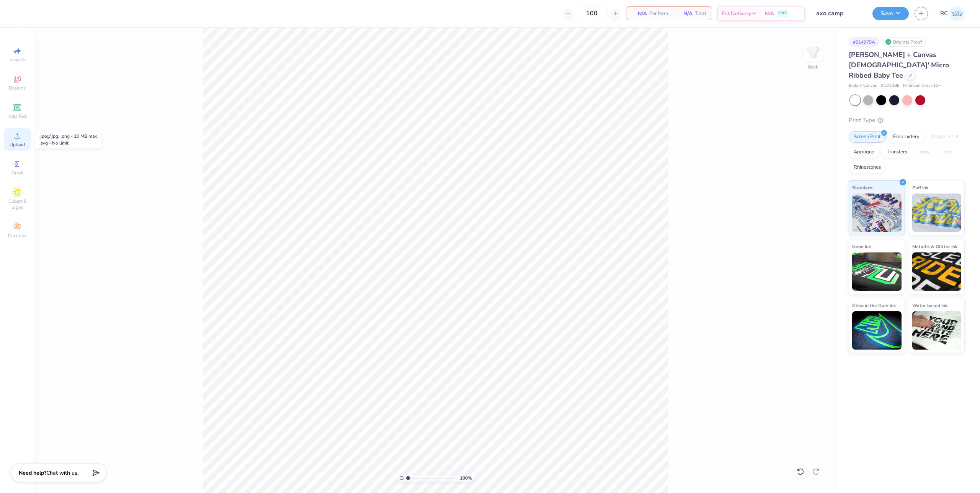 The width and height of the screenshot is (980, 493). What do you see at coordinates (890, 14) in the screenshot?
I see `button: Save` at bounding box center [890, 14].